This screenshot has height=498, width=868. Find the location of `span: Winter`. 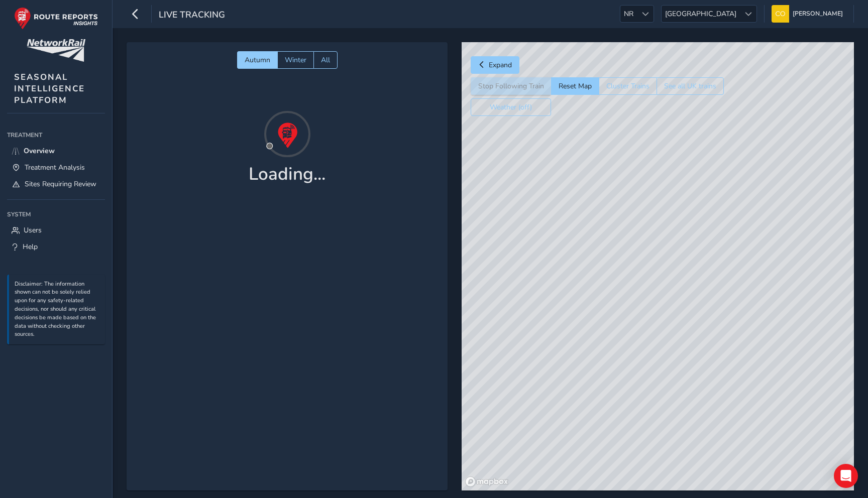

span: Winter is located at coordinates (295, 60).